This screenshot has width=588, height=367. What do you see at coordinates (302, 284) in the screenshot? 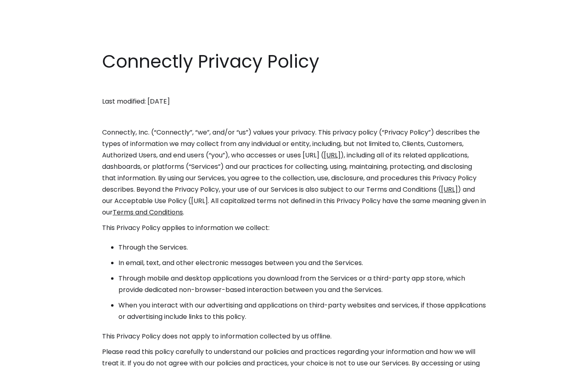
I see `li: Through mobile and desktop applications you download from the Services or a third-party app store...` at bounding box center [302, 284].